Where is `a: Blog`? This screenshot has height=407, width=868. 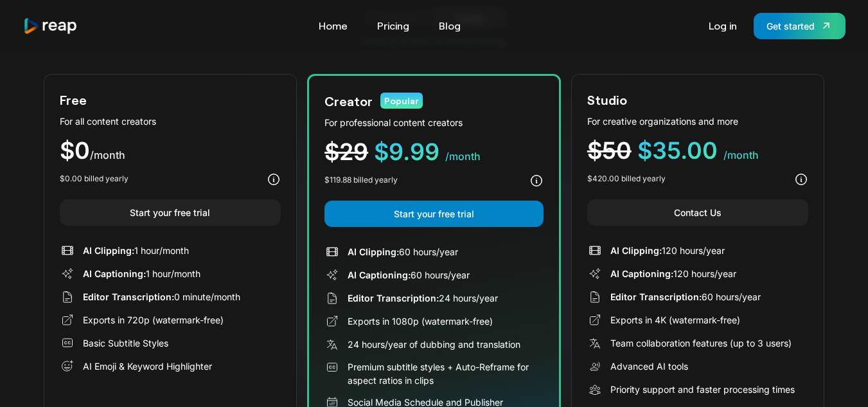 a: Blog is located at coordinates (450, 26).